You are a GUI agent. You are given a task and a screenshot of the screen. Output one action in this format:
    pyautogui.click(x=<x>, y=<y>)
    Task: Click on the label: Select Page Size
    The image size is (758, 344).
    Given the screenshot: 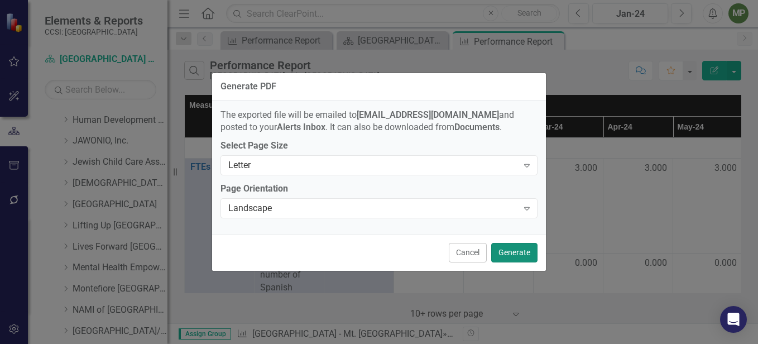 What is the action you would take?
    pyautogui.click(x=379, y=146)
    